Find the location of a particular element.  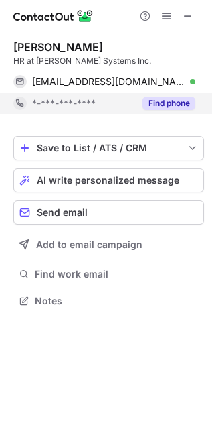

span: Send email is located at coordinates (62, 212).